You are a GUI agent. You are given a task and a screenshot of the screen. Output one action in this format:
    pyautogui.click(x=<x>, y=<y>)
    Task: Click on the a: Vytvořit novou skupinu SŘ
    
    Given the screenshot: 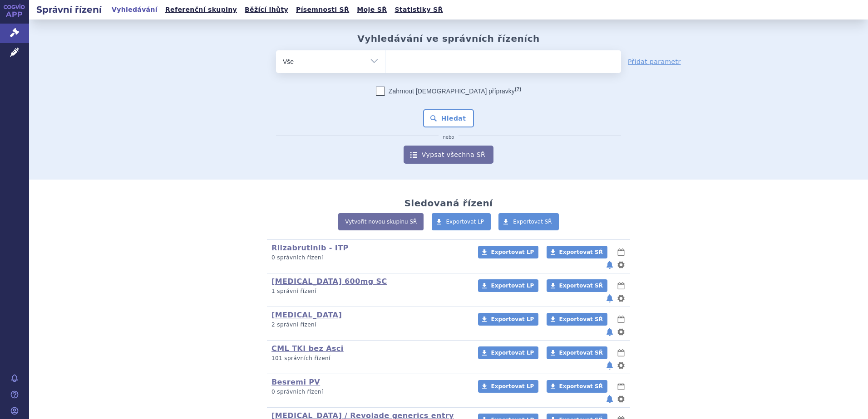 What is the action you would take?
    pyautogui.click(x=381, y=222)
    